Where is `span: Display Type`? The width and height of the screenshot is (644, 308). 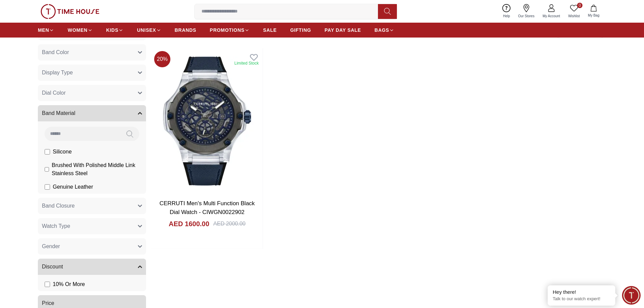
span: Display Type is located at coordinates (57, 73).